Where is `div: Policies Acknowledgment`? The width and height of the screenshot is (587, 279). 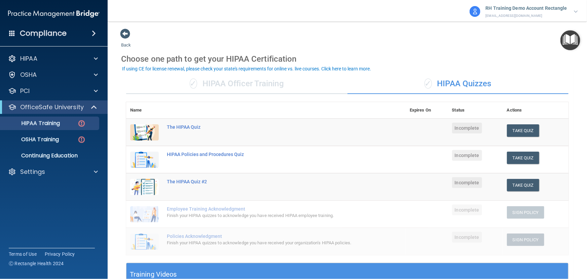 div: Policies Acknowledgment is located at coordinates (270, 236).